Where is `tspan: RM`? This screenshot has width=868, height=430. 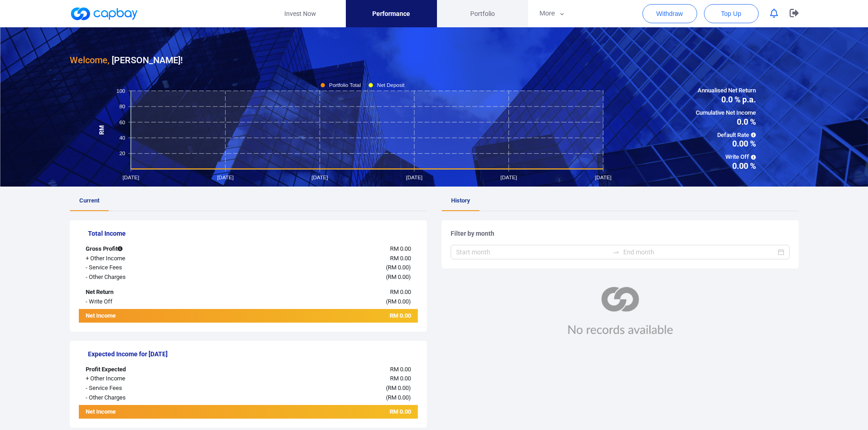 tspan: RM is located at coordinates (101, 130).